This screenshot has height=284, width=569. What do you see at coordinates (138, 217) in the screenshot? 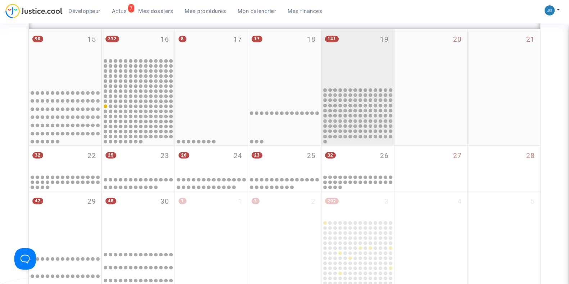
I see `div: mardi septembre 30, 48 events, click to expand` at bounding box center [138, 217].